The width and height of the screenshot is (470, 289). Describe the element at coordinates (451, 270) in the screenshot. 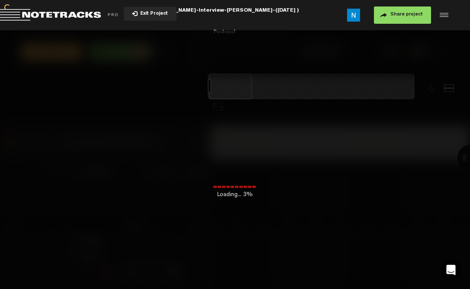

I see `div: Open Intercom Messenger` at that location.